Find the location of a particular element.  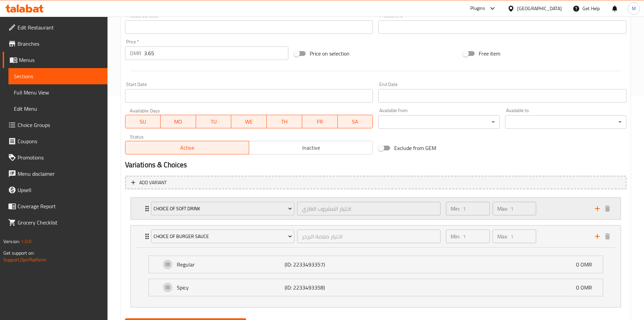

span: Branches is located at coordinates (60, 44).